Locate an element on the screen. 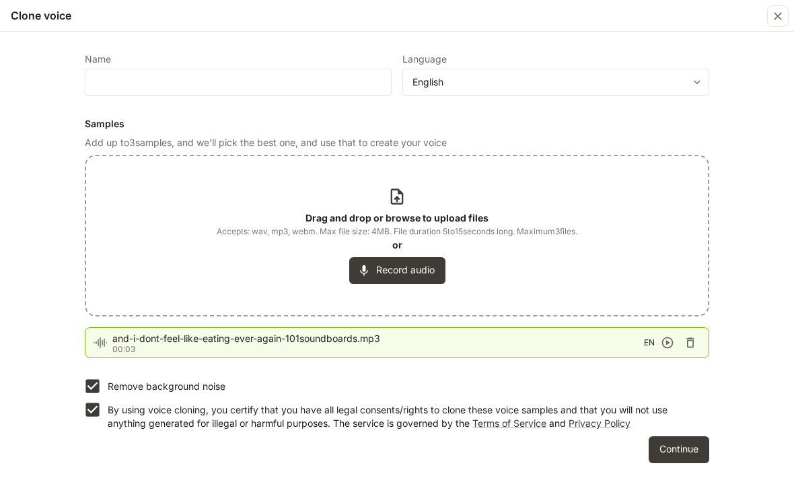 Image resolution: width=794 pixels, height=478 pixels. span: EN is located at coordinates (649, 342).